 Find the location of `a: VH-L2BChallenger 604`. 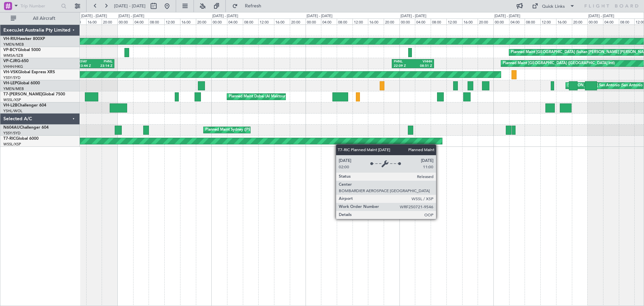

a: VH-L2BChallenger 604 is located at coordinates (25, 105).